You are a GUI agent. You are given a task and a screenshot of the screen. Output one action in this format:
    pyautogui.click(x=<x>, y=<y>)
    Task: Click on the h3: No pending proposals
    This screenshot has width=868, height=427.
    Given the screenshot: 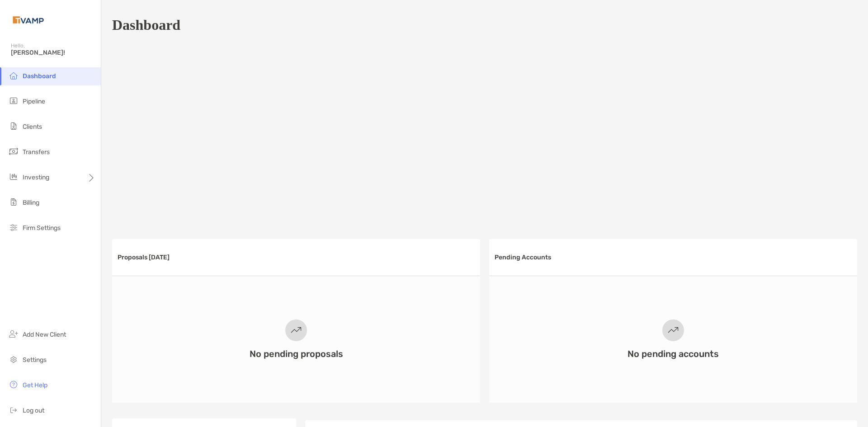 What is the action you would take?
    pyautogui.click(x=296, y=354)
    